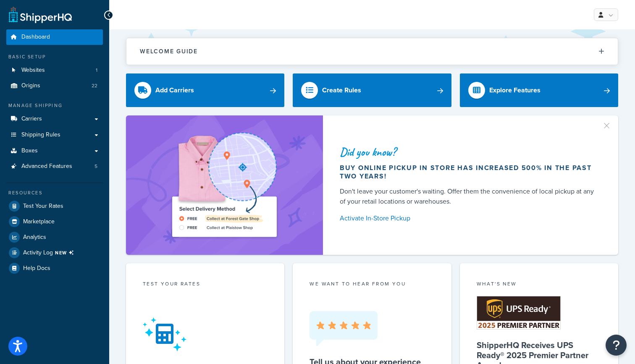 Image resolution: width=635 pixels, height=364 pixels. I want to click on p: we want to hear from you, so click(371, 284).